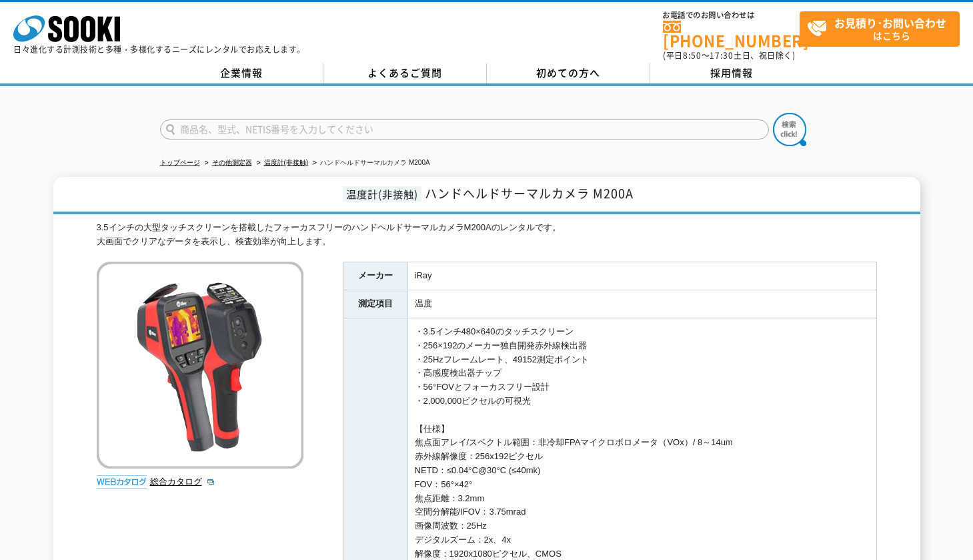  Describe the element at coordinates (376, 276) in the screenshot. I see `th: メーカー` at that location.